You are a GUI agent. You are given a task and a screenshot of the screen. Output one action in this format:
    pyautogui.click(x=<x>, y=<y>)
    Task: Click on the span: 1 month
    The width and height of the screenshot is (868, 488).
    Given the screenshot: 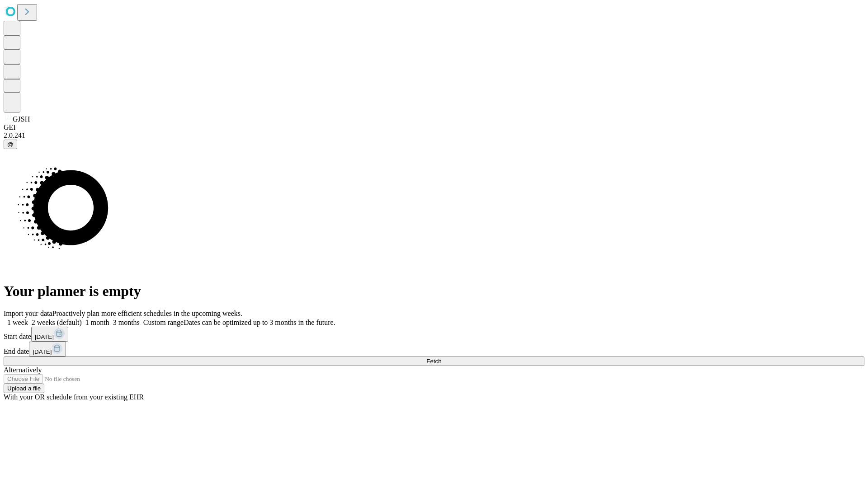 What is the action you would take?
    pyautogui.click(x=97, y=322)
    